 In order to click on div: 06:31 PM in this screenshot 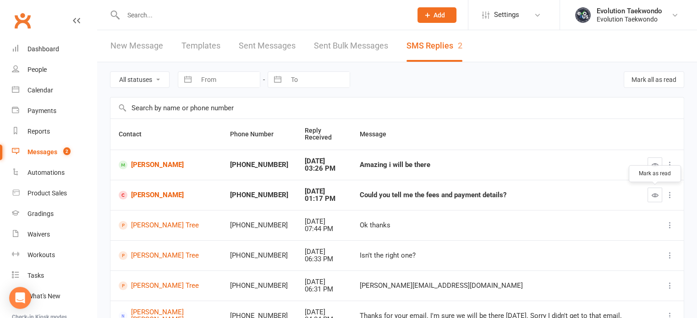, I will do `click(324, 290)`.